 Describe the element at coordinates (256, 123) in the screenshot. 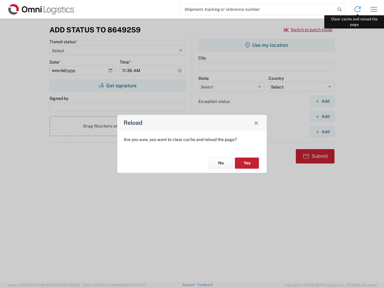

I see `button: Close` at that location.